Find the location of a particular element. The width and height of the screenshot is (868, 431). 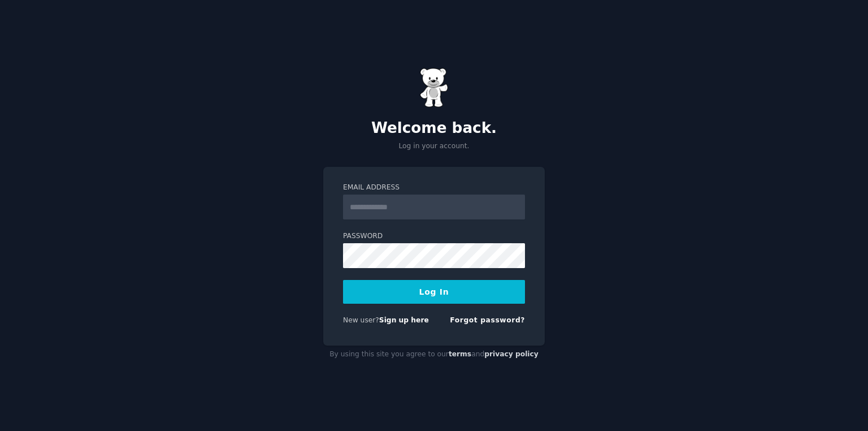

label: Email Address is located at coordinates (434, 188).